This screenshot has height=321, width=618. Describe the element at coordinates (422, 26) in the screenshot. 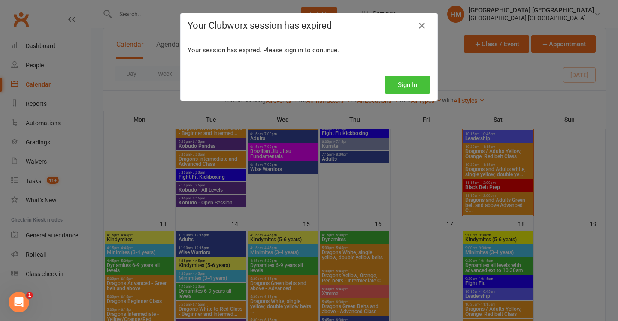

I see `a: Close` at that location.